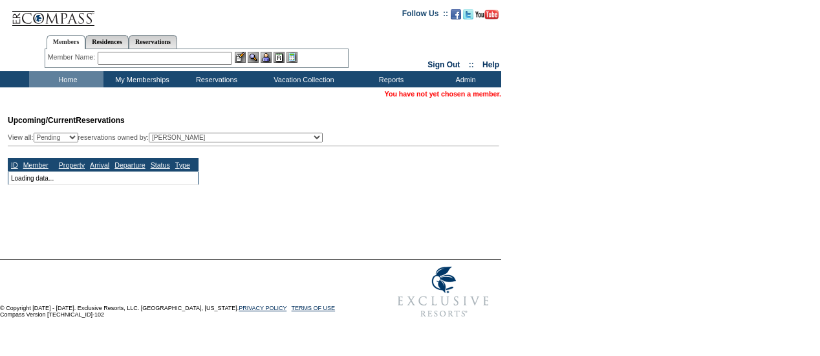 This screenshot has width=820, height=356. I want to click on a: Members, so click(66, 42).